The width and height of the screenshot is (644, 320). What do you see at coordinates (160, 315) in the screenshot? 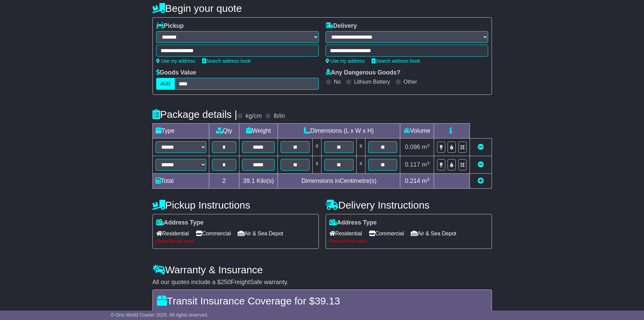
I see `span: © One World Courier 2025. All rights reserved.` at bounding box center [160, 315].